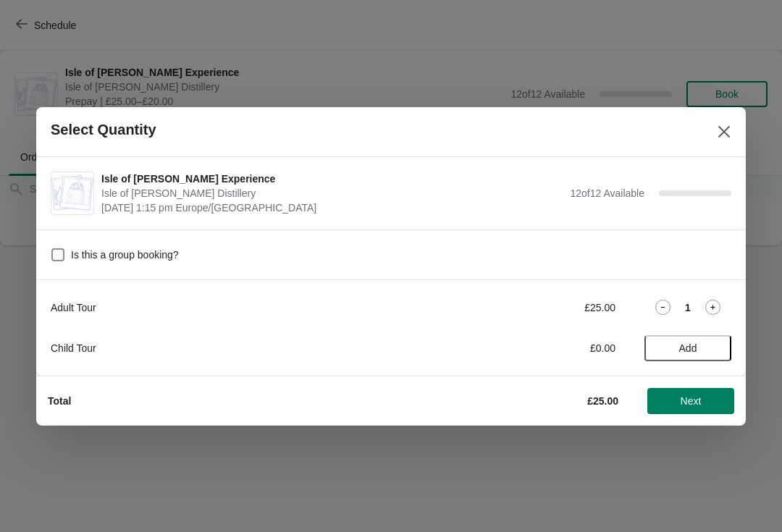 Image resolution: width=782 pixels, height=532 pixels. I want to click on span: 12 of 12 Available, so click(607, 193).